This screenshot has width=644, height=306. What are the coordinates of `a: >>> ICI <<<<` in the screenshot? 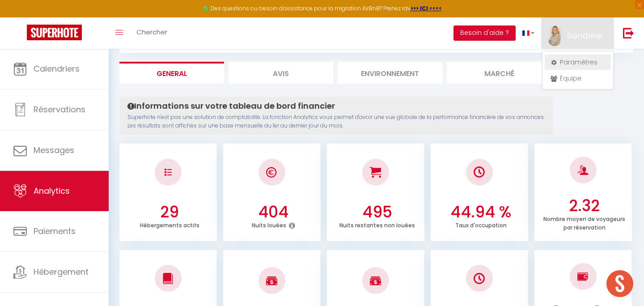 It's located at (426, 8).